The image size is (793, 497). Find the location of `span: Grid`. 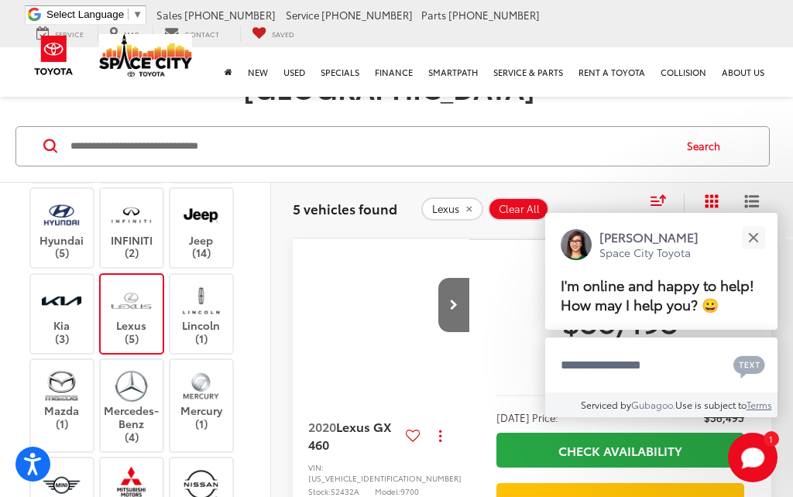

span: Grid is located at coordinates (711, 218).